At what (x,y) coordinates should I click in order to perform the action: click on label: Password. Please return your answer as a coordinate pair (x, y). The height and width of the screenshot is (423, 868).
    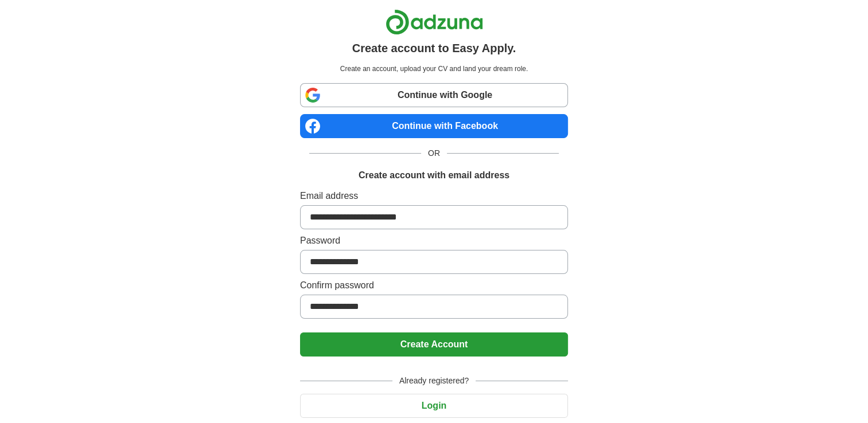
    Looking at the image, I should click on (434, 241).